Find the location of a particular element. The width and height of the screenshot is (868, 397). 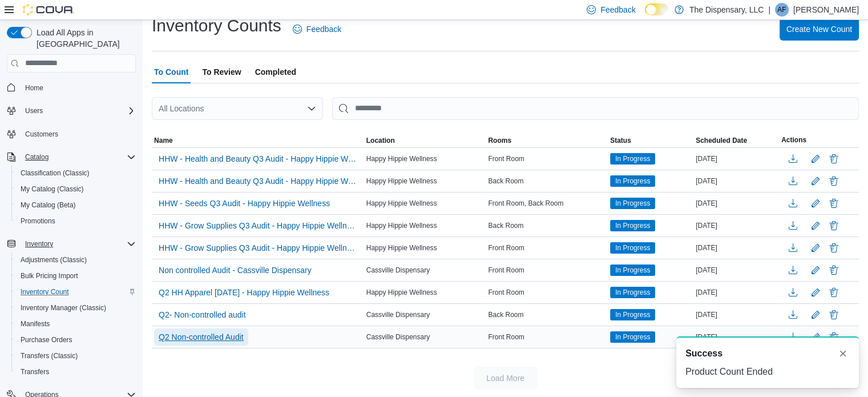

span: Non controlled Audit - Cassville Dispensary is located at coordinates (235, 270).